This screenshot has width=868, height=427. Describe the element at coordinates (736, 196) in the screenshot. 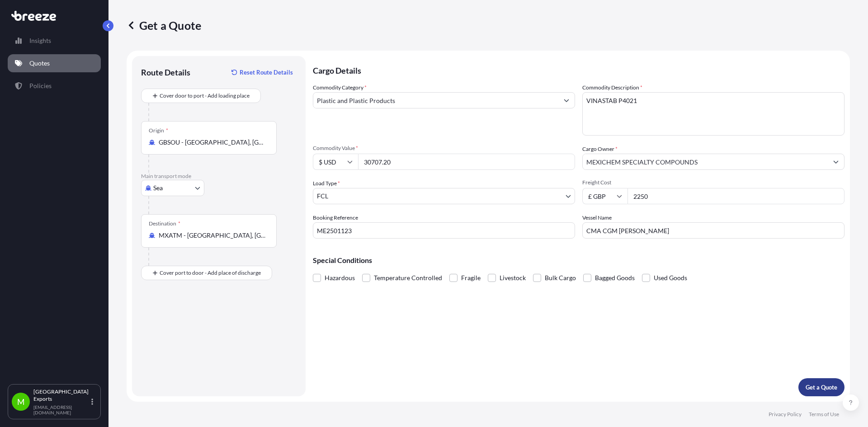

I see `input: Enter amount` at that location.